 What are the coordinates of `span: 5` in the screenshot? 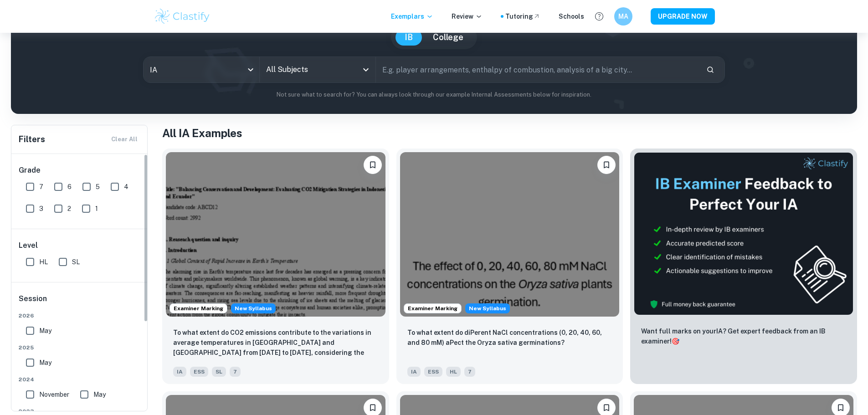 It's located at (98, 187).